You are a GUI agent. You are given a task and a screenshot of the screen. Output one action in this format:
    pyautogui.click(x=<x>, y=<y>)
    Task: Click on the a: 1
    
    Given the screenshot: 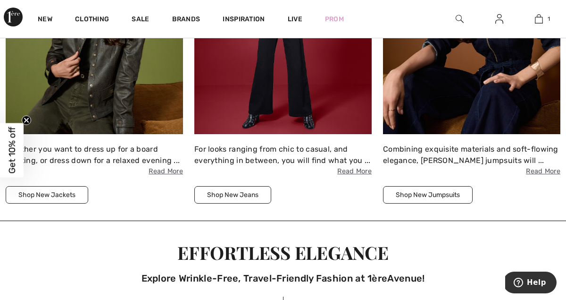 What is the action you would take?
    pyautogui.click(x=539, y=19)
    